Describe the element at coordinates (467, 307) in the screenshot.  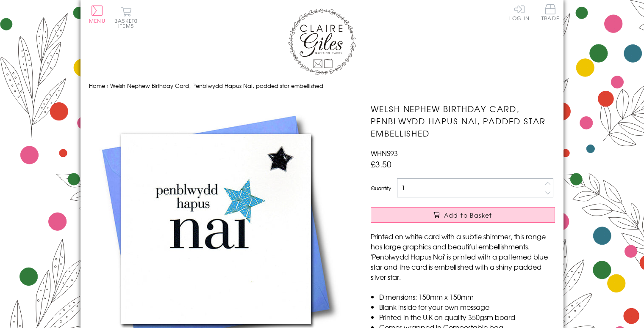
I see `li: Blank inside for your own message` at that location.